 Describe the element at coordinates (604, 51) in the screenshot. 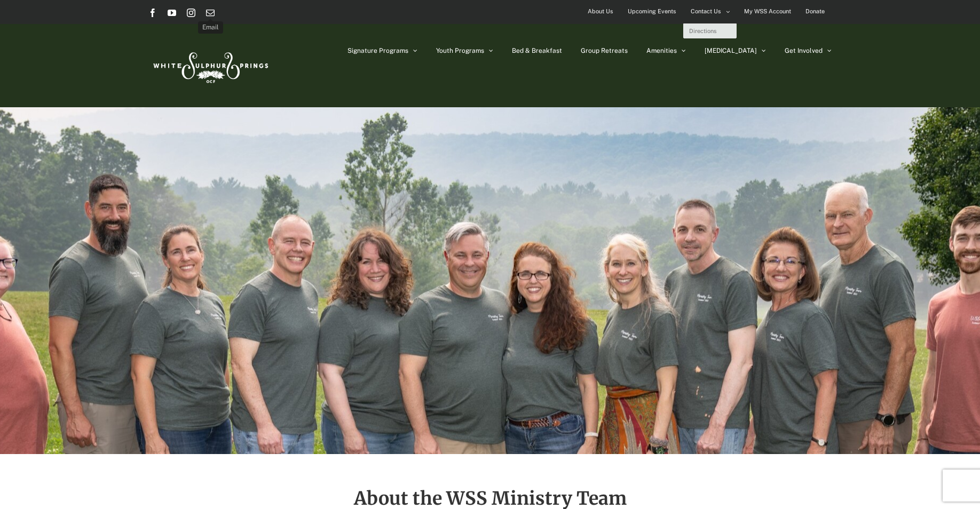

I see `a: Group Retreats` at that location.